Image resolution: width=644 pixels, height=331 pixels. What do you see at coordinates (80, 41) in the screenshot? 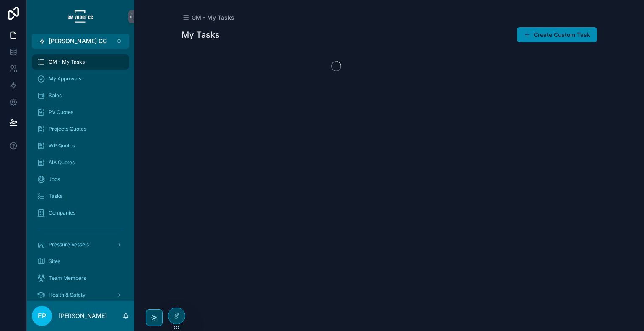
I see `button: Select Button` at bounding box center [80, 41].